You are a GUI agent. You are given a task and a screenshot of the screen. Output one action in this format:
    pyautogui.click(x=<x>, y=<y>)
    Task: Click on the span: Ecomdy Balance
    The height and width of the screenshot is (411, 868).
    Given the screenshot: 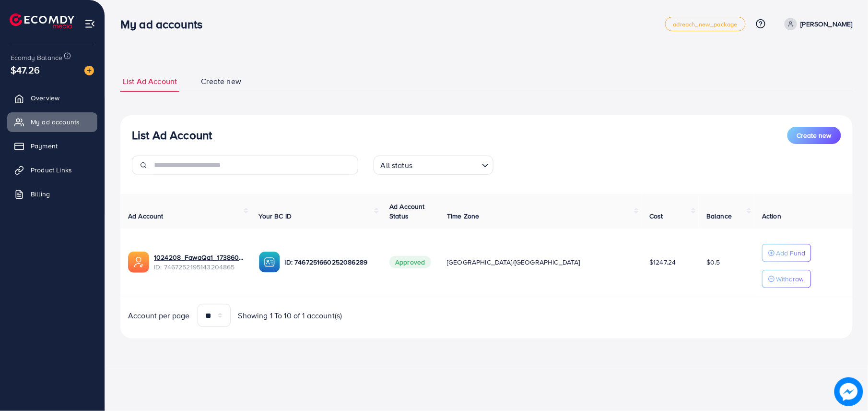 What is the action you would take?
    pyautogui.click(x=37, y=58)
    